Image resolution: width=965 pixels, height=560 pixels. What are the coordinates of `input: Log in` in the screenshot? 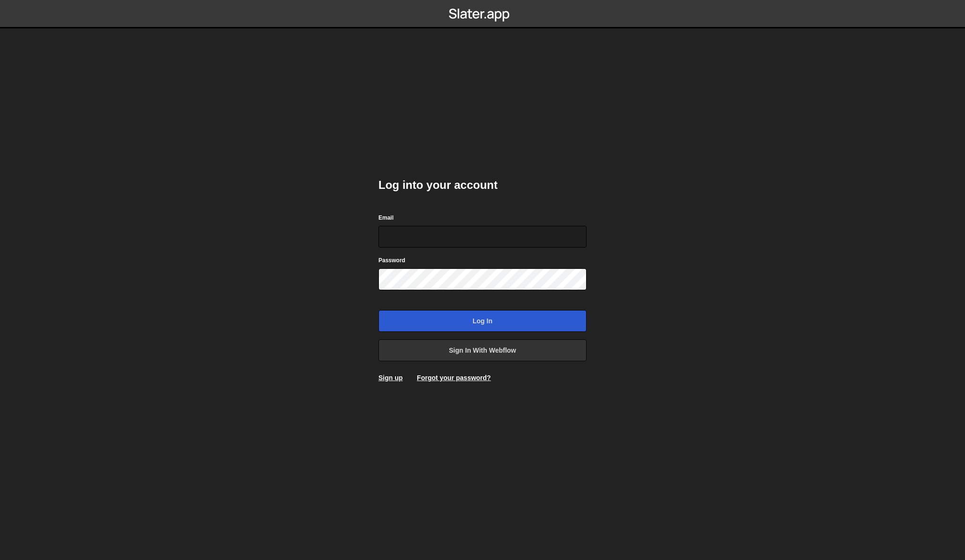 It's located at (482, 321).